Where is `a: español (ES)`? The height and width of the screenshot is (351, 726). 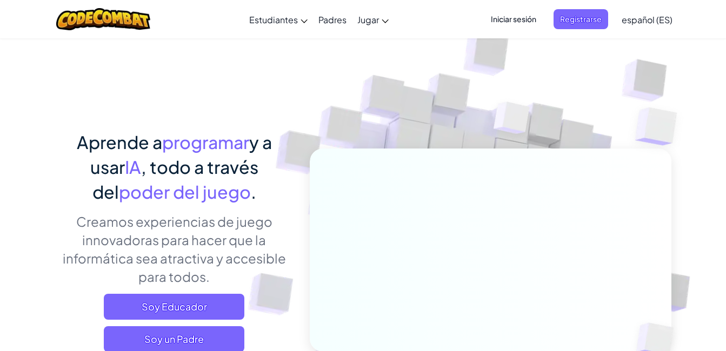
a: español (ES) is located at coordinates (647, 19).